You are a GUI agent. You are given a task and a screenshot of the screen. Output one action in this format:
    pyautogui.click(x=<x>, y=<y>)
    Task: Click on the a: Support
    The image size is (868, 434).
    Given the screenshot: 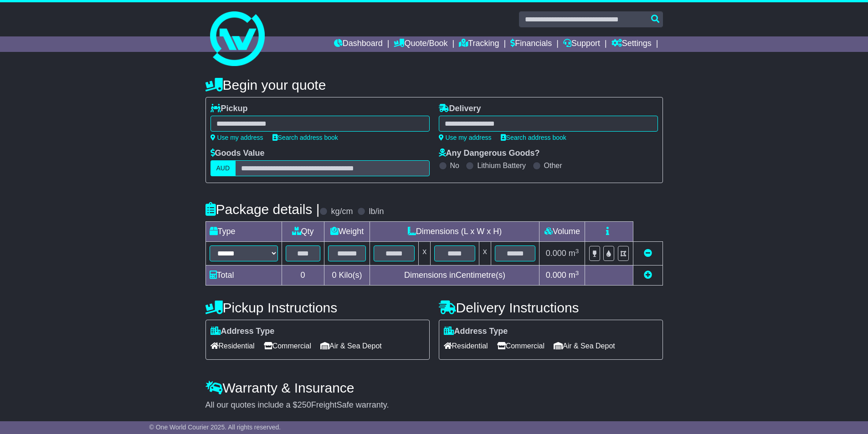 What is the action you would take?
    pyautogui.click(x=582, y=44)
    